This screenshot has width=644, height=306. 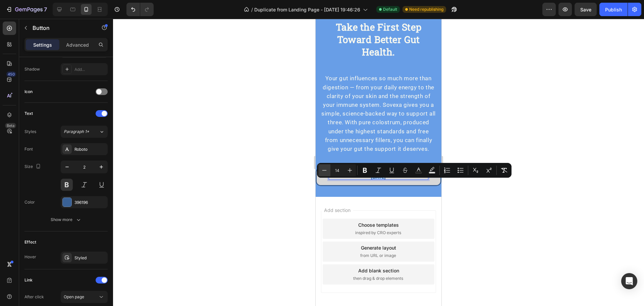 I want to click on div: Shadow, so click(x=32, y=69).